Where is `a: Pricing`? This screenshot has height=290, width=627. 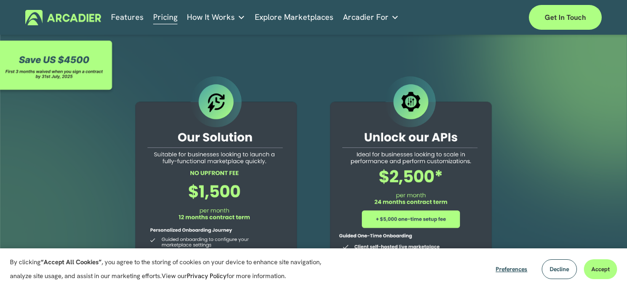 a: Pricing is located at coordinates (165, 17).